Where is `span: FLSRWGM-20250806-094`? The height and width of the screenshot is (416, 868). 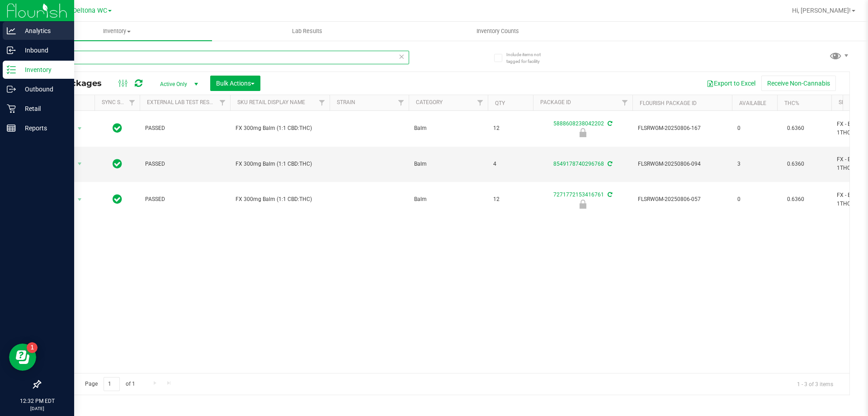
span: FLSRWGM-20250806-094 is located at coordinates (682, 164).